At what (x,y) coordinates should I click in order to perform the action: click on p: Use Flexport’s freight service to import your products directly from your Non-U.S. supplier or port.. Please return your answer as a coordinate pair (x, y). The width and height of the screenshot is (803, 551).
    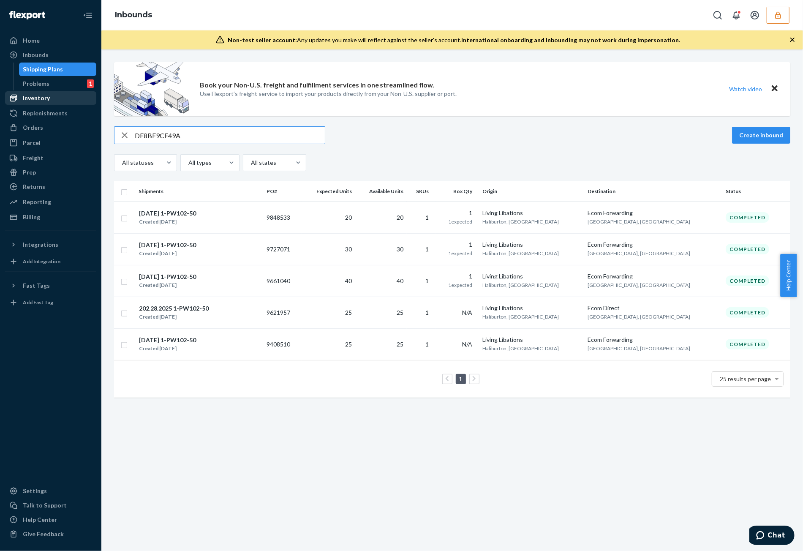
    Looking at the image, I should click on (328, 94).